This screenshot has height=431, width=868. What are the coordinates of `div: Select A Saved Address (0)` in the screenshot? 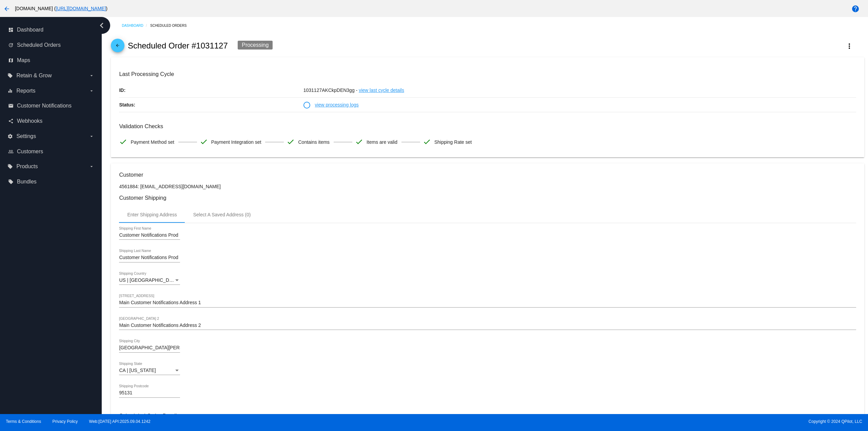 It's located at (222, 215).